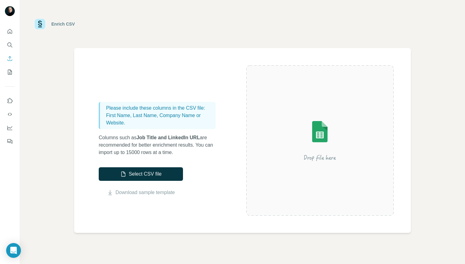  What do you see at coordinates (160, 90) in the screenshot?
I see `h3: Import list of people` at bounding box center [160, 90].